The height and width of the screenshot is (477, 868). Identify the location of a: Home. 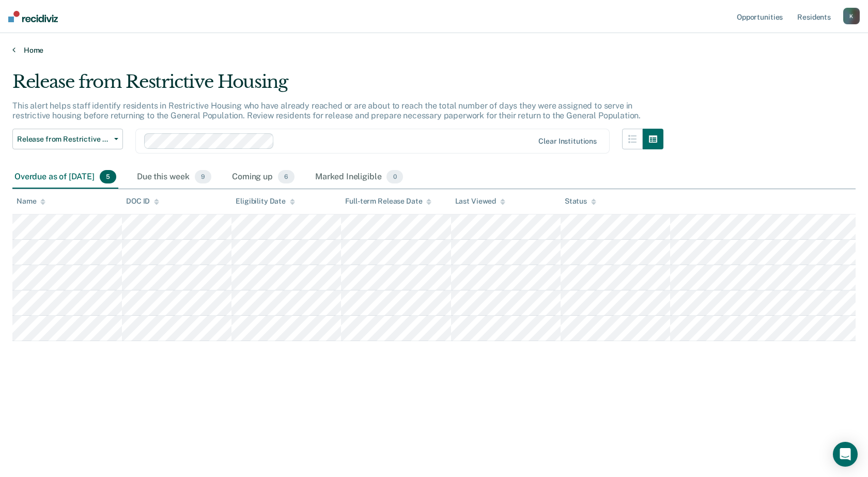
(434, 50).